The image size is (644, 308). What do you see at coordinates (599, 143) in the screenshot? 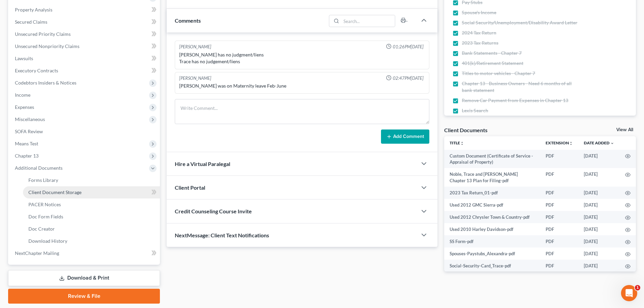
I see `a: Date Added expand_more` at bounding box center [599, 143].